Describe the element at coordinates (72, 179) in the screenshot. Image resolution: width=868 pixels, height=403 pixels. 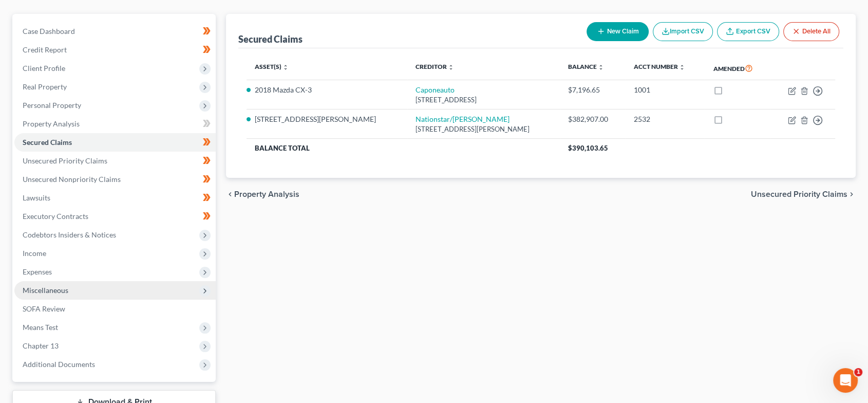
I see `span: Unsecured Nonpriority Claims` at that location.